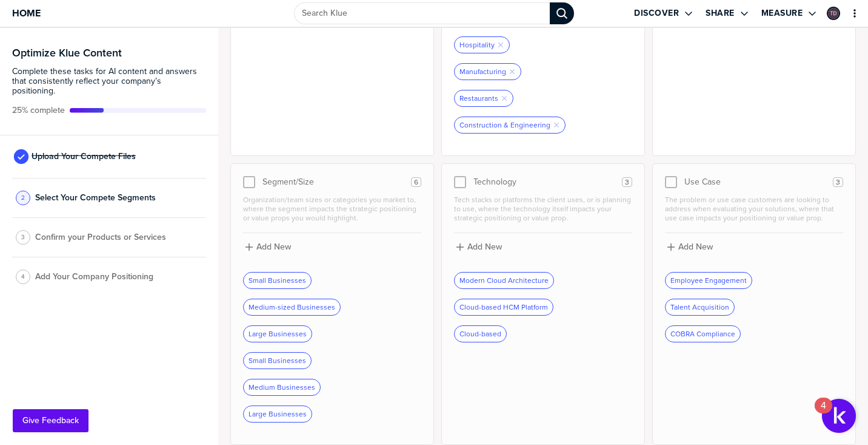 The height and width of the screenshot is (445, 868). I want to click on a: Edit Profile, so click(833, 14).